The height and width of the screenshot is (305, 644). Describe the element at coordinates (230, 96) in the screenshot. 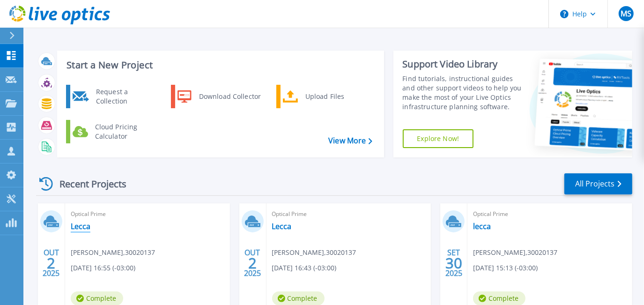

I see `div: Download Collector` at that location.